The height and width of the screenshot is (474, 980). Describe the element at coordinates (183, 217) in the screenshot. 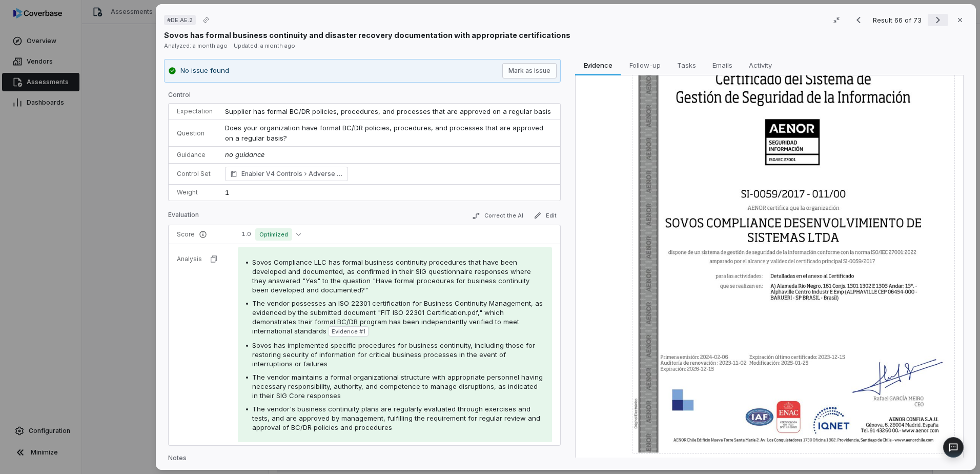

I see `p: Evaluation` at that location.